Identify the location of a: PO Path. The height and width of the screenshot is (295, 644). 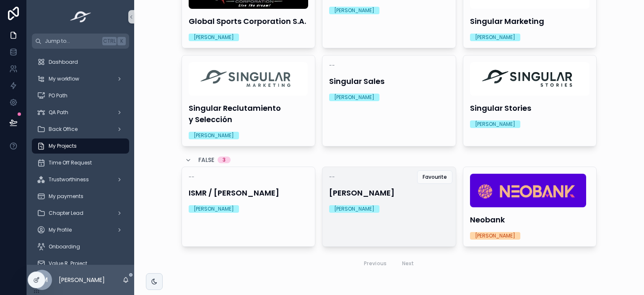
(81, 96).